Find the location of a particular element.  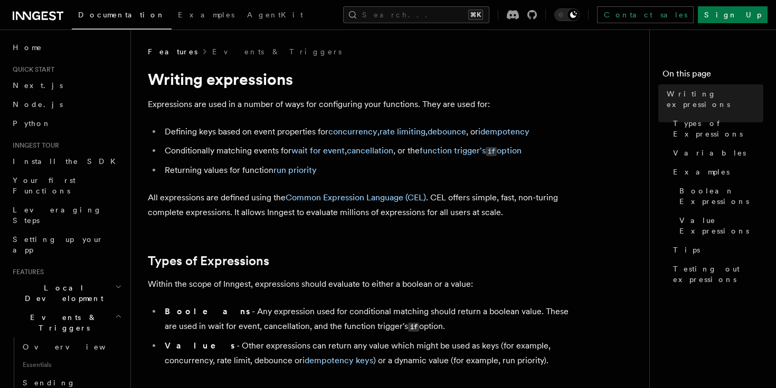

span: Your first Functions is located at coordinates (44, 186).